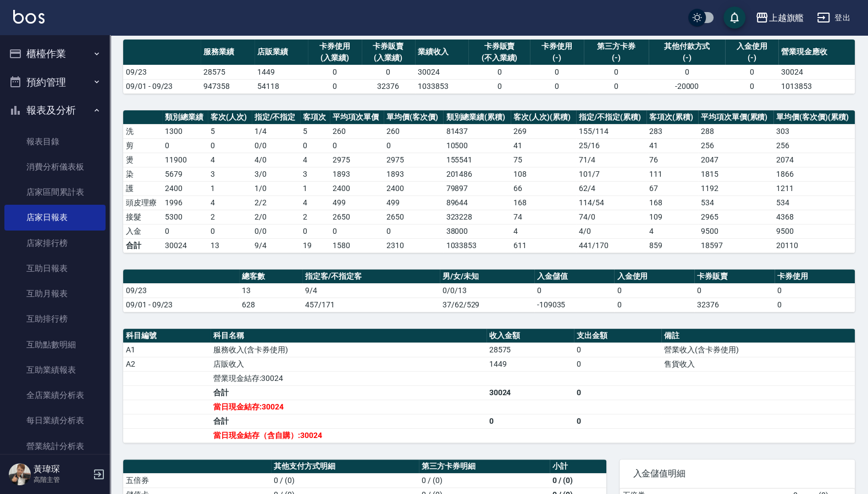  I want to click on td: 111, so click(672, 174).